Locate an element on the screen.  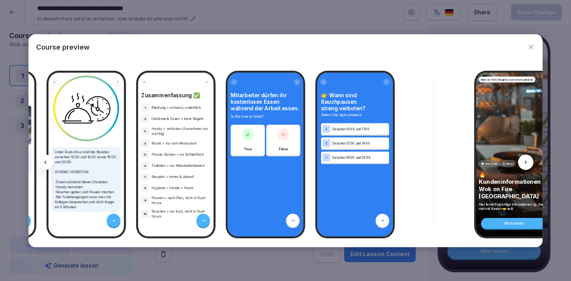
p: 5 is located at coordinates (145, 154).